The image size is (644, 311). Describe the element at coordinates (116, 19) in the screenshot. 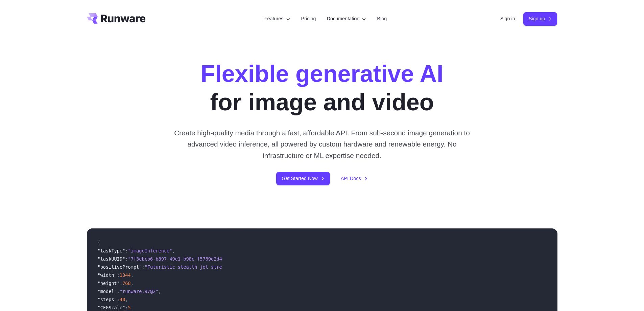

I see `a: Go to /` at that location.